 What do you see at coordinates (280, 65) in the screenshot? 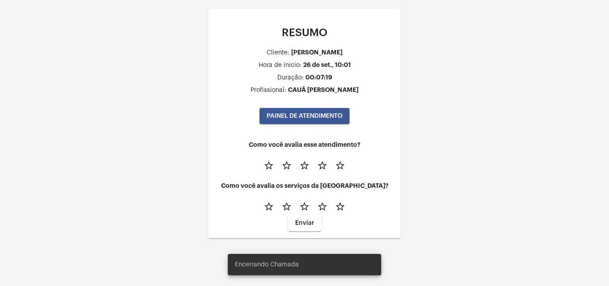
I see `div: Hora de inicio:` at bounding box center [280, 65].